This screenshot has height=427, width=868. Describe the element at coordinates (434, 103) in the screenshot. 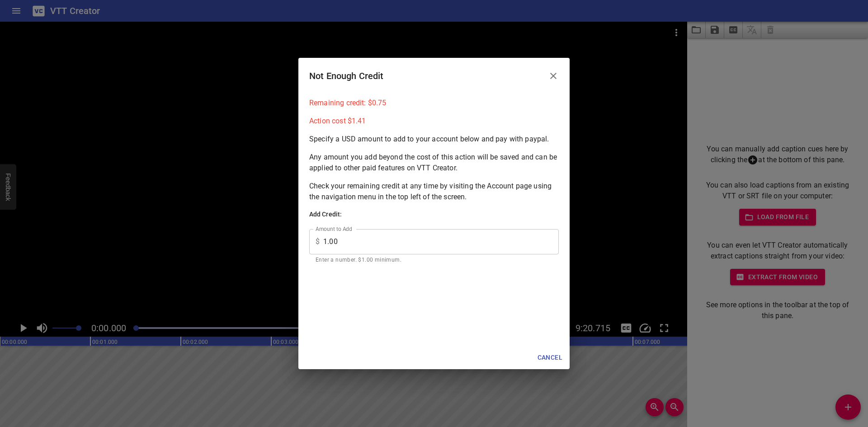

I see `p: Remaining credit: $ 0.75` at that location.